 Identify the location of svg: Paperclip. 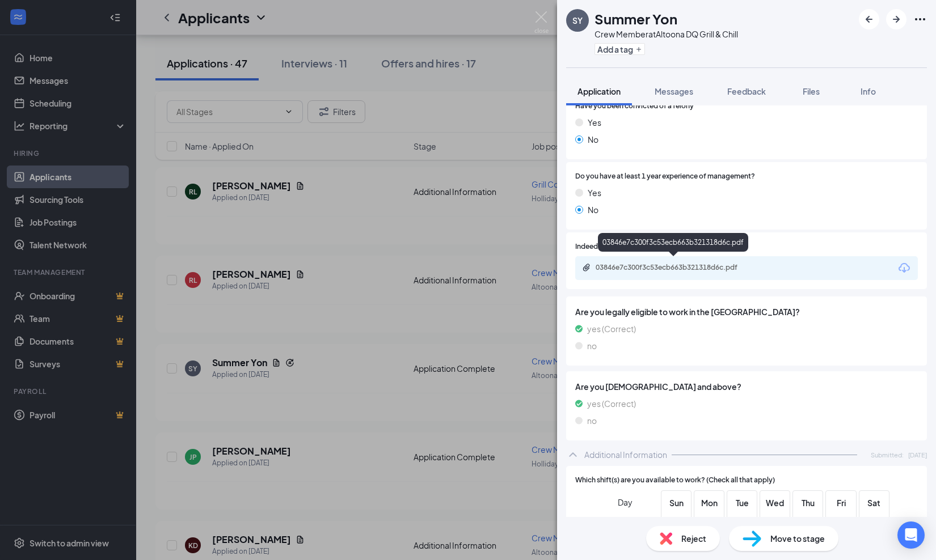
(587, 267).